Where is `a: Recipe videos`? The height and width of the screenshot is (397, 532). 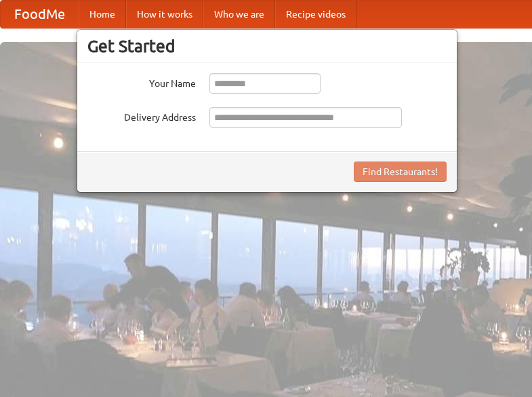 a: Recipe videos is located at coordinates (316, 15).